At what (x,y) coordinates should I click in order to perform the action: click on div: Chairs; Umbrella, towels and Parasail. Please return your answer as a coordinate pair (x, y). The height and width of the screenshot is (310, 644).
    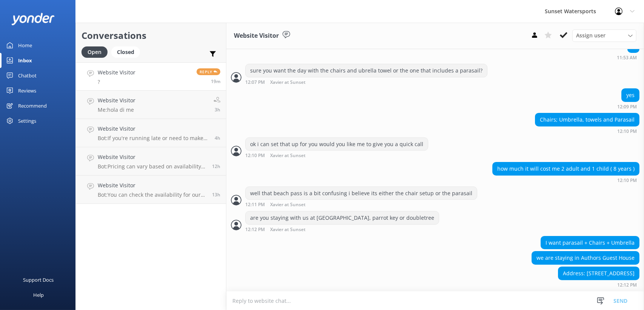
    Looking at the image, I should click on (587, 120).